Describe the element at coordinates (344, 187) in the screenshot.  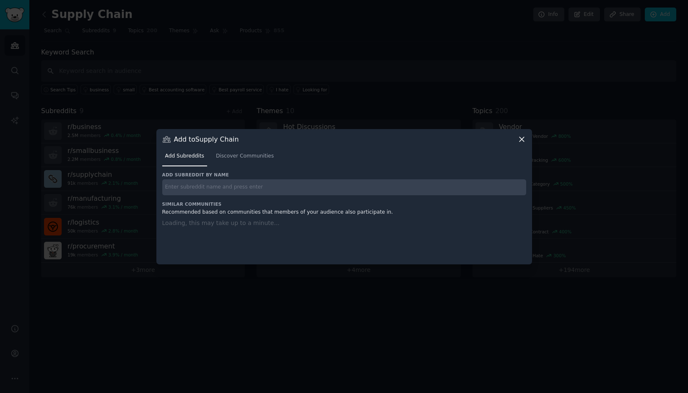
I see `input: Enter subreddit name and press enter` at that location.